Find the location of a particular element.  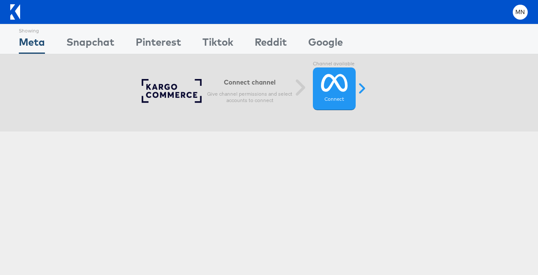

div: Snapchat is located at coordinates (90, 44).